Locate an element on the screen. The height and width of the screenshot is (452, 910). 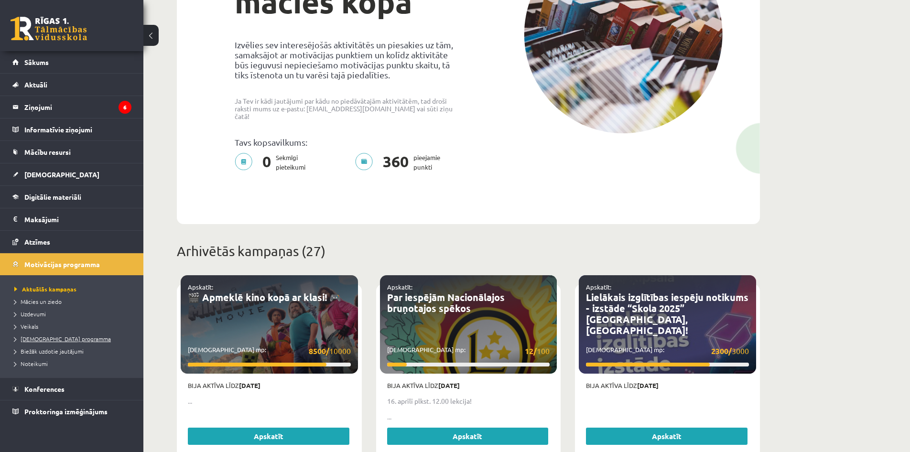
a: 🎬 Apmeklē kino kopā ar klasi! 🎮 is located at coordinates (264, 297).